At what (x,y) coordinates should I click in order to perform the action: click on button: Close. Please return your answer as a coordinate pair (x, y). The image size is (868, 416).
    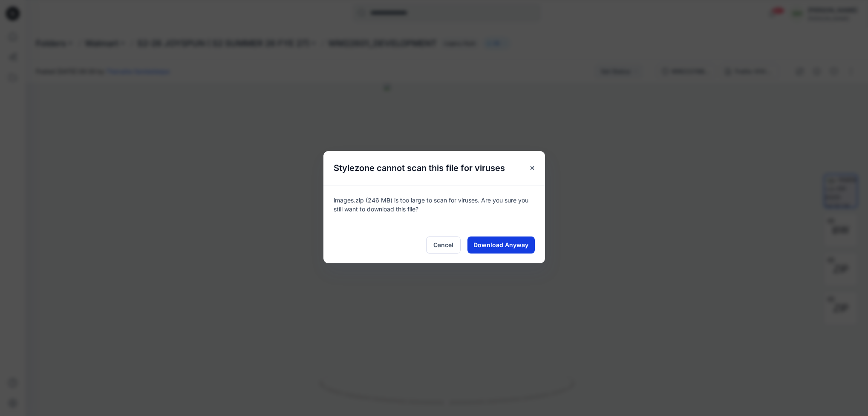
    Looking at the image, I should click on (532, 168).